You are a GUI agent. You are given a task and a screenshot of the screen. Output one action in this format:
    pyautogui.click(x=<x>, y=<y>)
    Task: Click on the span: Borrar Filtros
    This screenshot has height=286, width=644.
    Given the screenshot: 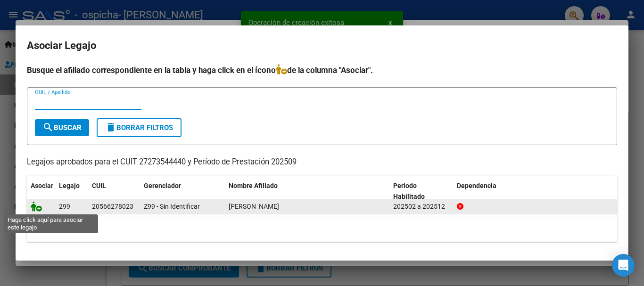 What is the action you would take?
    pyautogui.click(x=139, y=128)
    